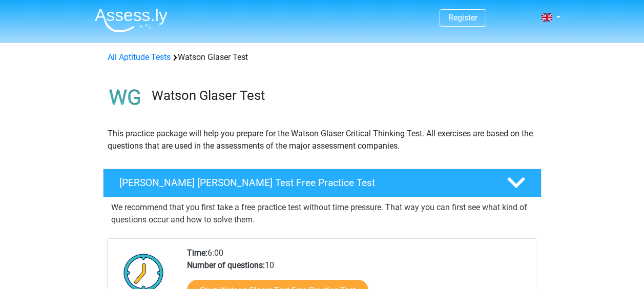  Describe the element at coordinates (131, 20) in the screenshot. I see `img: Assessly` at that location.